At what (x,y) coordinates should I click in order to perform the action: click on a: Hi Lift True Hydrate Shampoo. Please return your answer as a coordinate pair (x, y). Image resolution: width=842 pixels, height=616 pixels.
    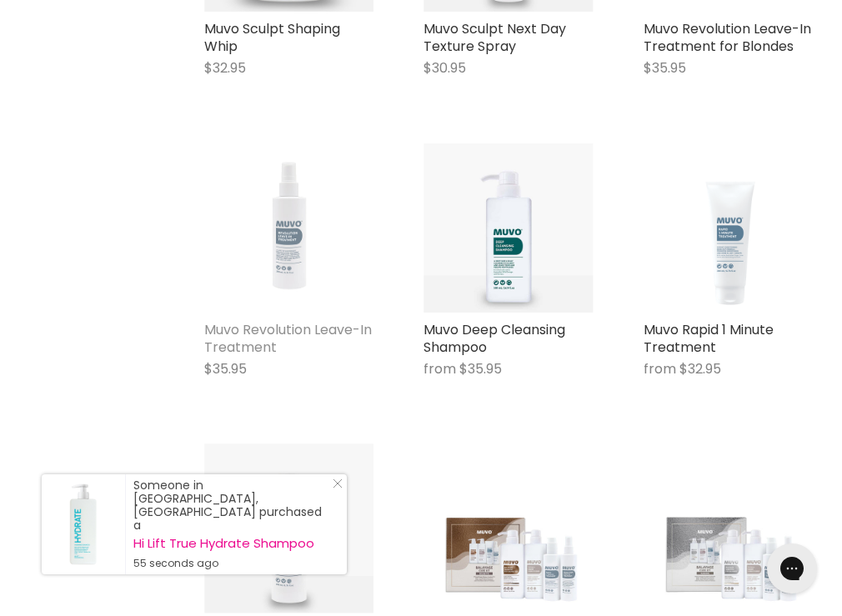
    Looking at the image, I should click on (232, 544).